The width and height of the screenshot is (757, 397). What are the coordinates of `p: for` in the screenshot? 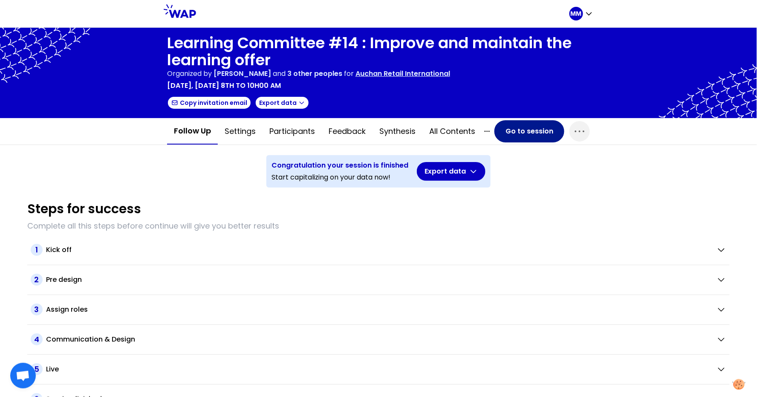 It's located at (349, 74).